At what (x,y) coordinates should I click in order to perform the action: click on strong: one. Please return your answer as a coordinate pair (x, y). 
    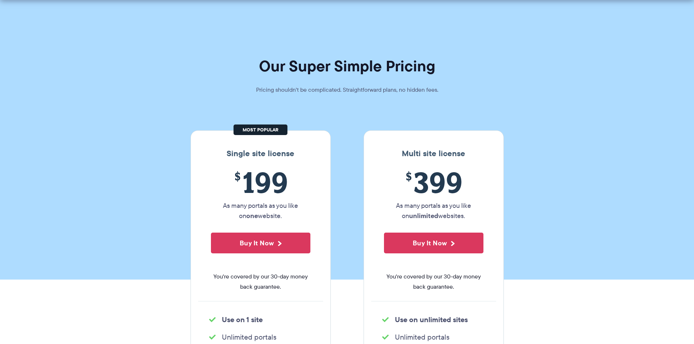
    Looking at the image, I should click on (252, 216).